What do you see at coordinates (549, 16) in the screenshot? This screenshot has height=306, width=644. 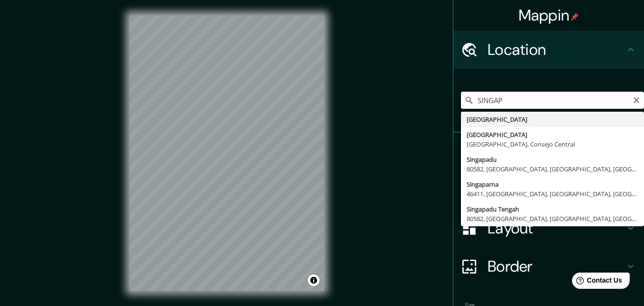 I see `h4: Mappin` at bounding box center [549, 16].